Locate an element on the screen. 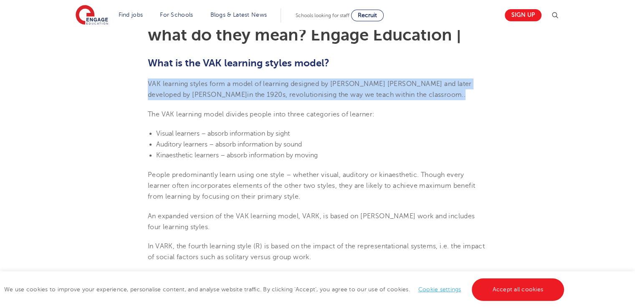  img: Engage Education is located at coordinates (92, 15).